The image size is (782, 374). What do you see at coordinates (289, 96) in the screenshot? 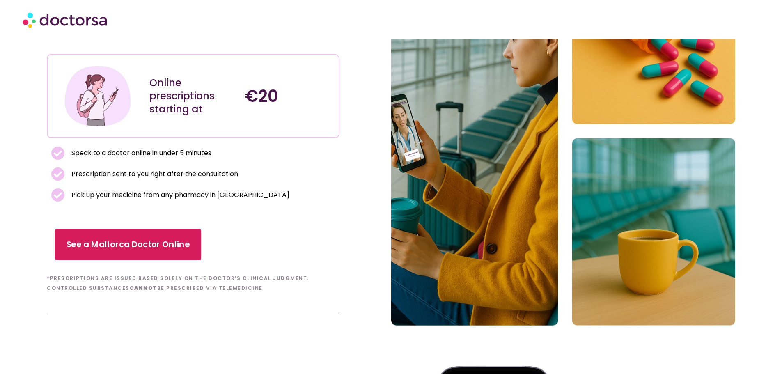
I see `h4: €20` at bounding box center [289, 96].